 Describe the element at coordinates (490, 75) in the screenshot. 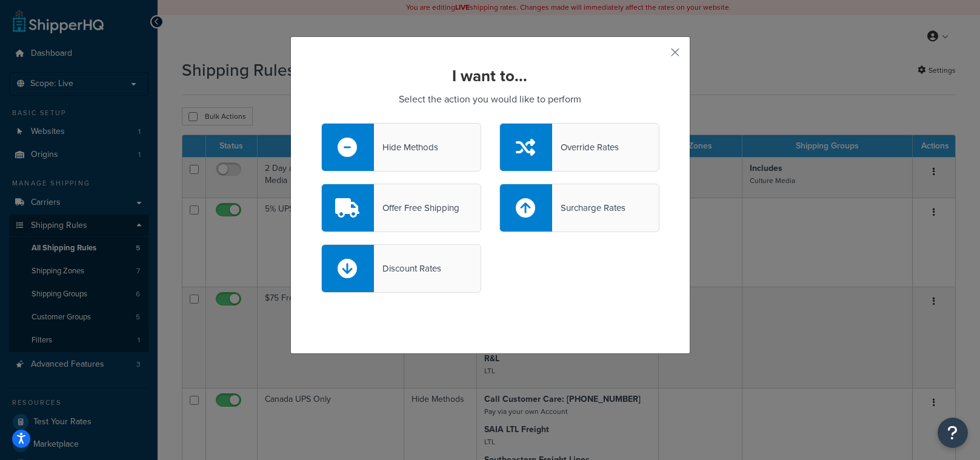

I see `strong: I want to...` at that location.